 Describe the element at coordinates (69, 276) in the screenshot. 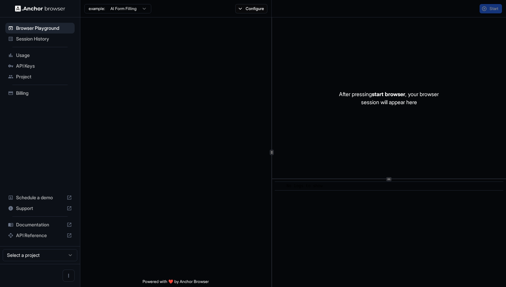

I see `button: Open menu` at that location.